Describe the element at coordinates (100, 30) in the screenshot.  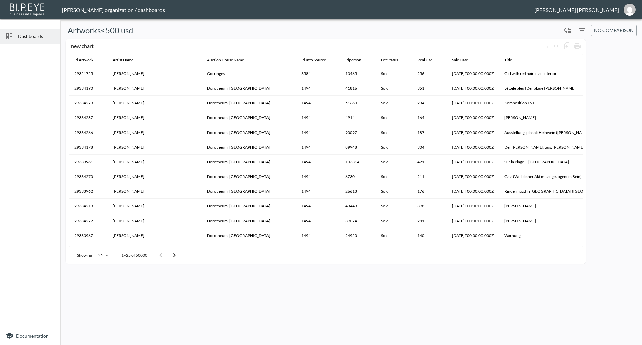
I see `h5: Artworks<500 usd` at that location.